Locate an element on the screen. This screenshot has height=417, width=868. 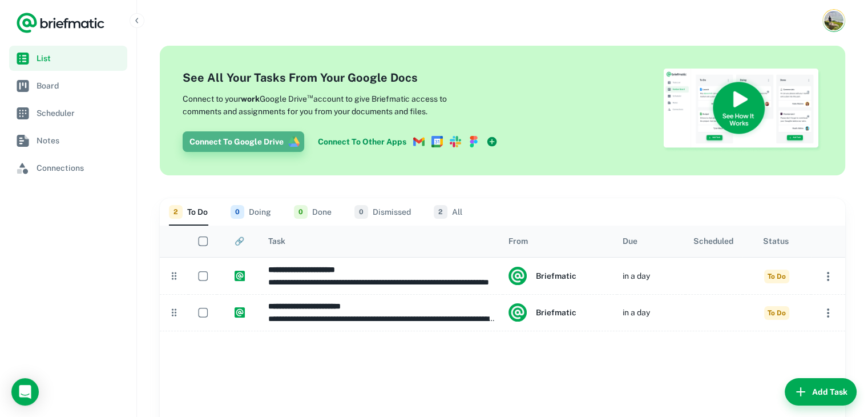
a: Board is located at coordinates (68, 86).